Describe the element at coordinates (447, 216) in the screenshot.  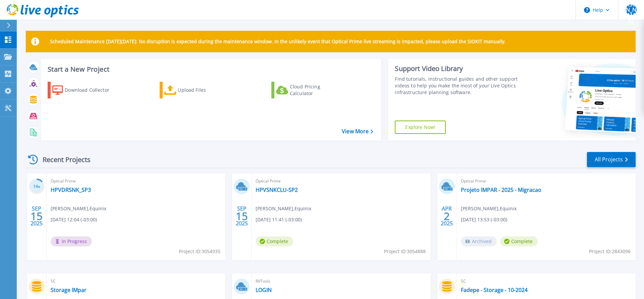
I see `span: 2` at that location.